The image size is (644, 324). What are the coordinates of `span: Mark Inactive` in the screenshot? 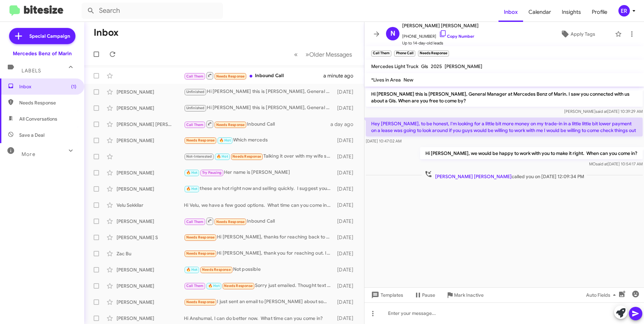 It's located at (469, 296).